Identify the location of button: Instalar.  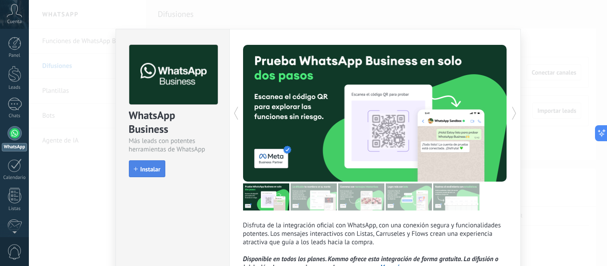
(147, 169).